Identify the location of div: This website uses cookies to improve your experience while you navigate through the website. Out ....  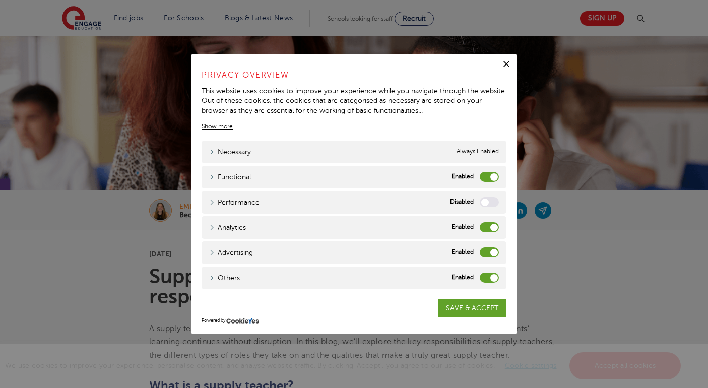
(354, 101).